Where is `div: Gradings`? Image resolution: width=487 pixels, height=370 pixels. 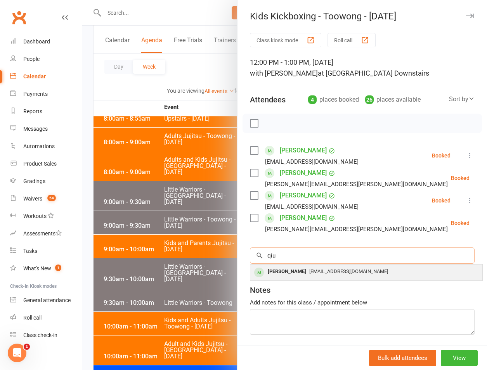
div: Gradings is located at coordinates (34, 181).